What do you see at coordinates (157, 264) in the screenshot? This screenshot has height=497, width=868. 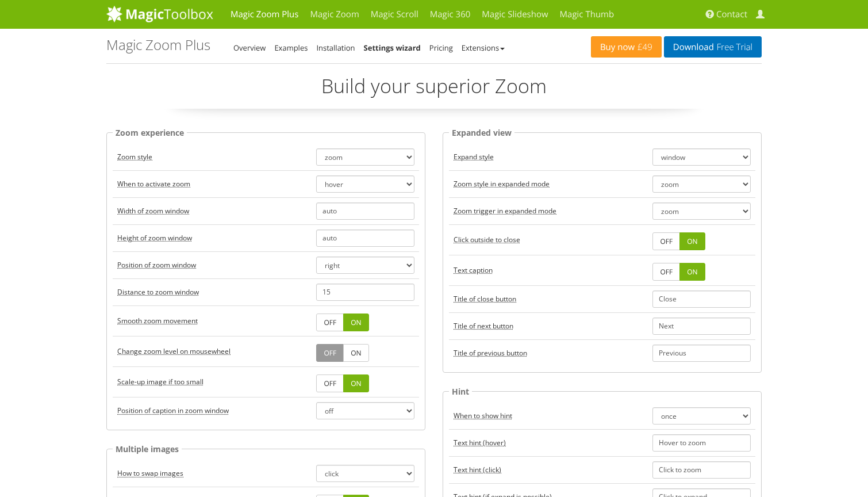 I see `acronym: zoomPosition, default: right` at bounding box center [157, 264].